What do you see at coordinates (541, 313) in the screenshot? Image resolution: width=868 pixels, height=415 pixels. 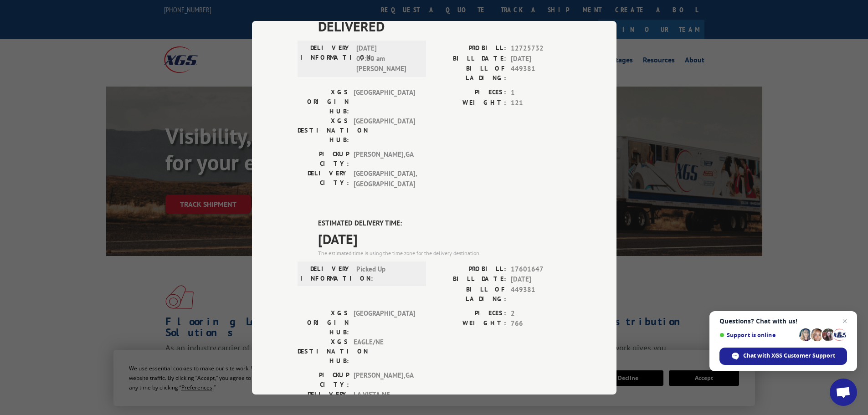 I see `span: 2` at bounding box center [541, 313].